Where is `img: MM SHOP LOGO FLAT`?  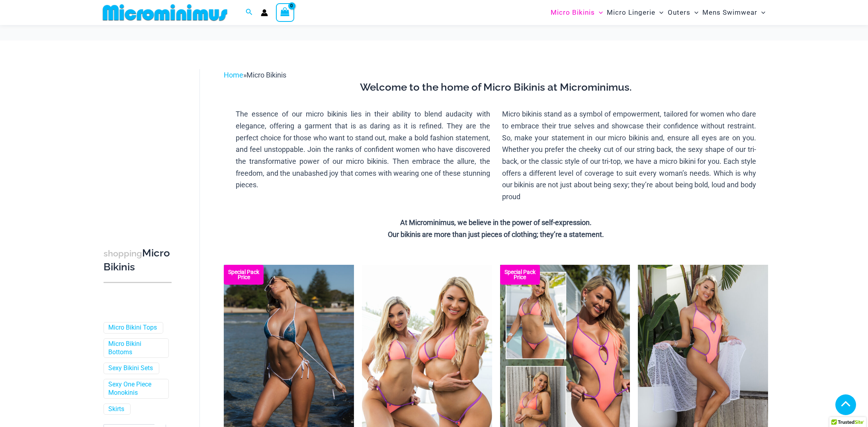 img: MM SHOP LOGO FLAT is located at coordinates (165, 13).